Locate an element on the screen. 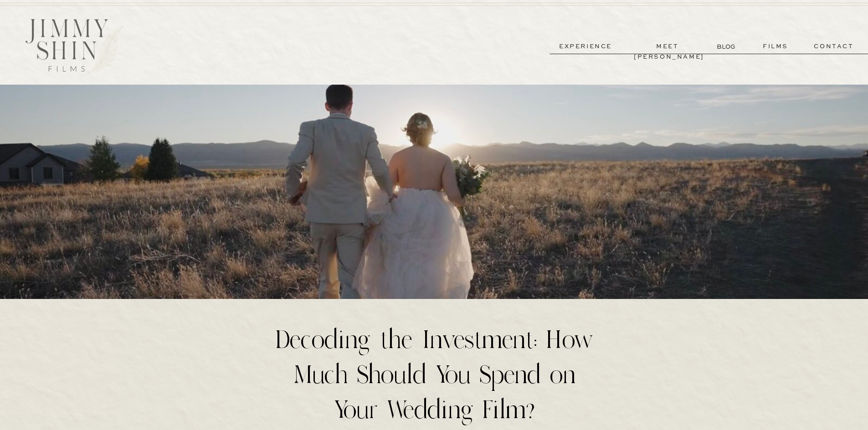 This screenshot has height=430, width=868. a: experience is located at coordinates (585, 47).